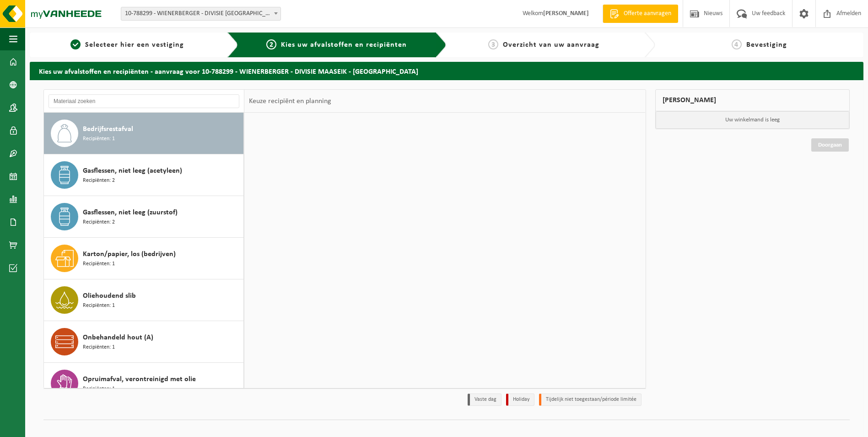 The width and height of the screenshot is (868, 437). Describe the element at coordinates (736, 45) in the screenshot. I see `span: 4` at that location.